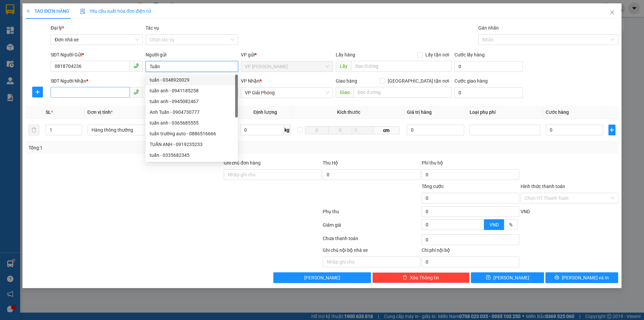 The height and width of the screenshot is (320, 644). I want to click on button: delete, so click(34, 130).